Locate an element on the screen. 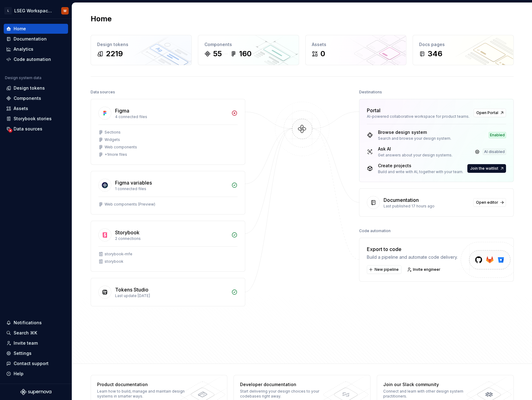  div: Ask AI is located at coordinates (415, 149).